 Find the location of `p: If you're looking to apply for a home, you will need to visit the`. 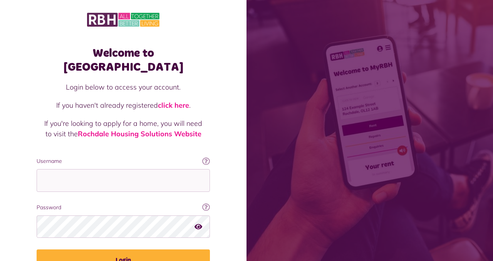

p: If you're looking to apply for a home, you will need to visit the is located at coordinates (123, 128).